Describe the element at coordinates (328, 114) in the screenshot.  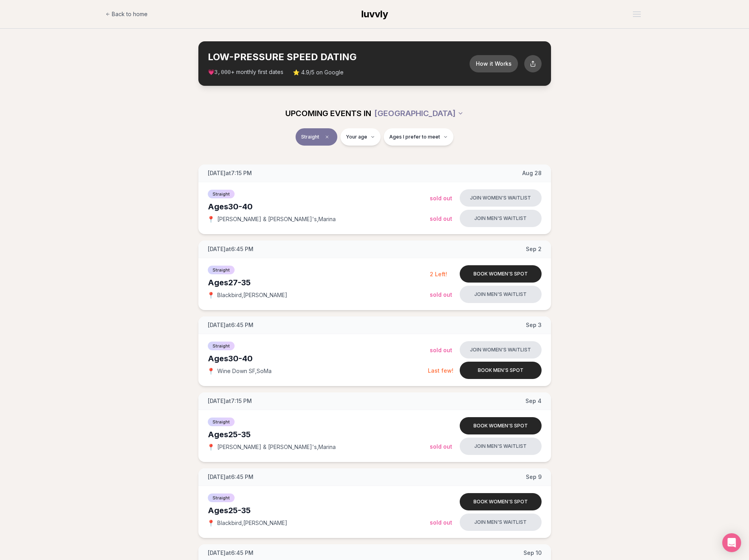
I see `span: UPCOMING EVENTS IN` at that location.